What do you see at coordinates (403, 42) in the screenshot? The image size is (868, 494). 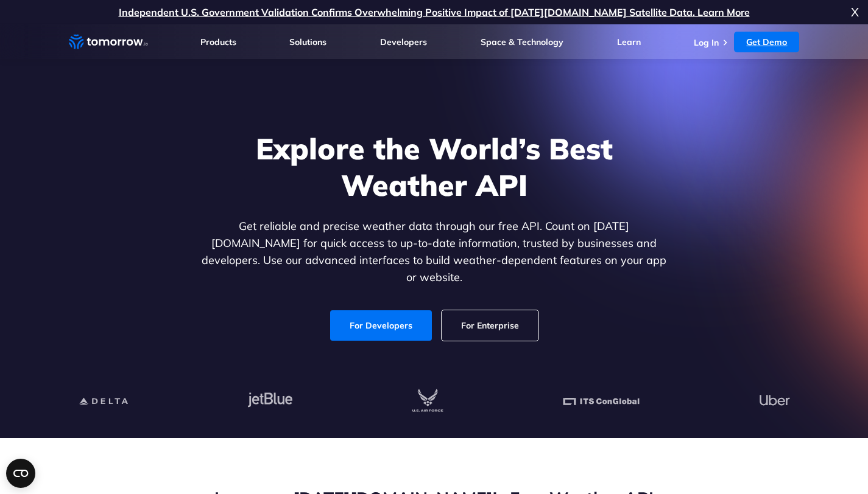 I see `a: Developers` at bounding box center [403, 42].